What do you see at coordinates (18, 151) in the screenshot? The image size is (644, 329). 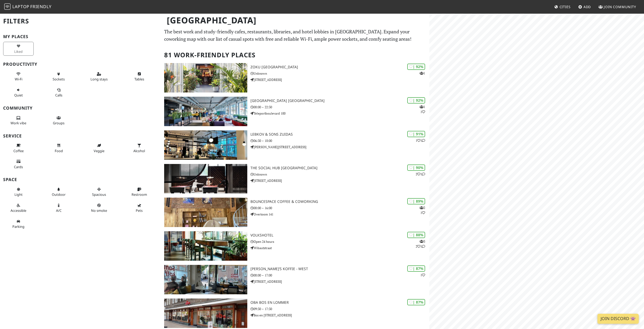 I see `span: Coffee` at bounding box center [18, 151].